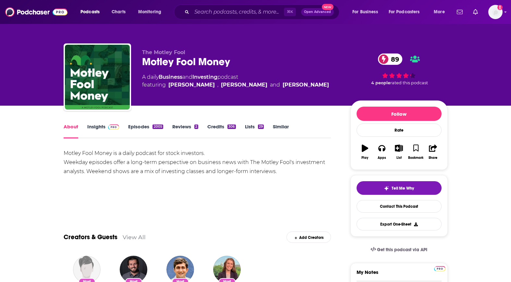 The height and width of the screenshot is (282, 511). What do you see at coordinates (158, 127) in the screenshot?
I see `div: 2005` at bounding box center [158, 127].